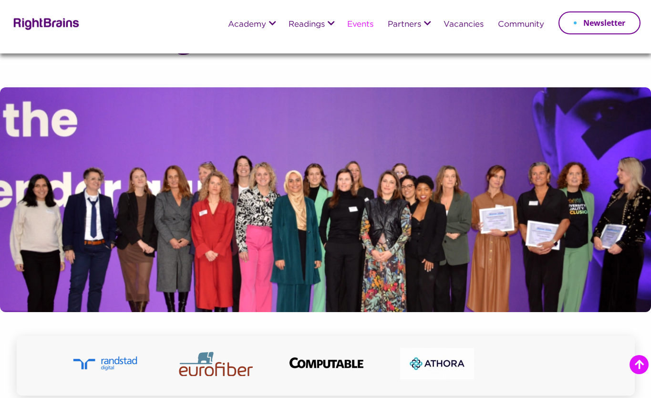 This screenshot has height=398, width=651. What do you see at coordinates (307, 25) in the screenshot?
I see `a: Readings` at bounding box center [307, 25].